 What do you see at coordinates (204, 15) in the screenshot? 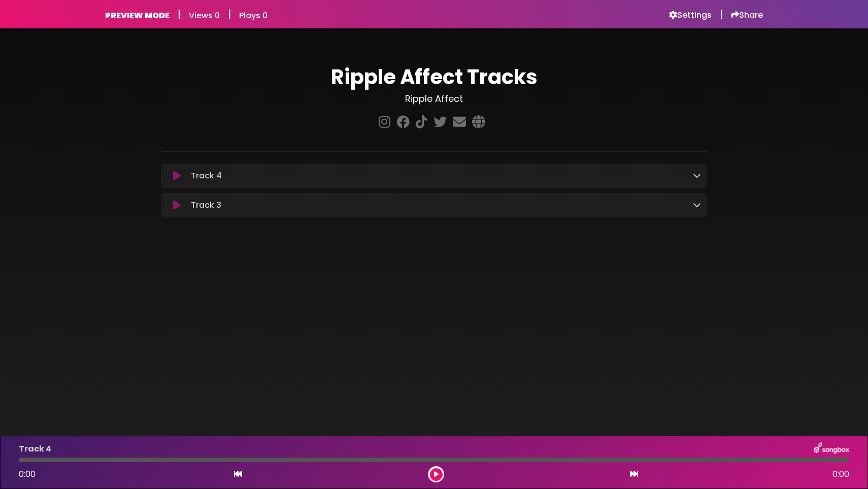
I see `h6: Views 0` at bounding box center [204, 15].